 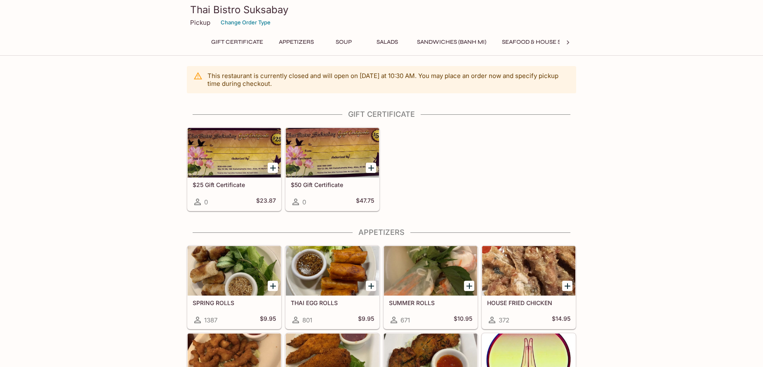 What do you see at coordinates (529, 287) in the screenshot?
I see `a: HOUSE FRIED CHICKEN372$14.95` at bounding box center [529, 287].